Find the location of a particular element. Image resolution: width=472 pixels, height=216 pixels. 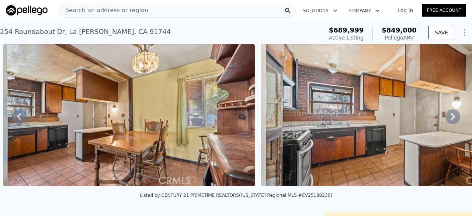

span: $849,000 is located at coordinates (399, 30).